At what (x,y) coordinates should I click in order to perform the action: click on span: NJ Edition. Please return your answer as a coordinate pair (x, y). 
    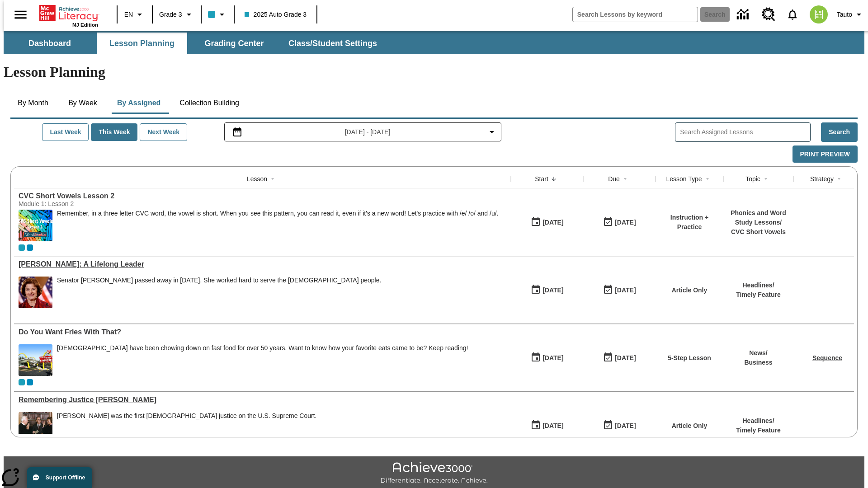
    Looking at the image, I should click on (85, 25).